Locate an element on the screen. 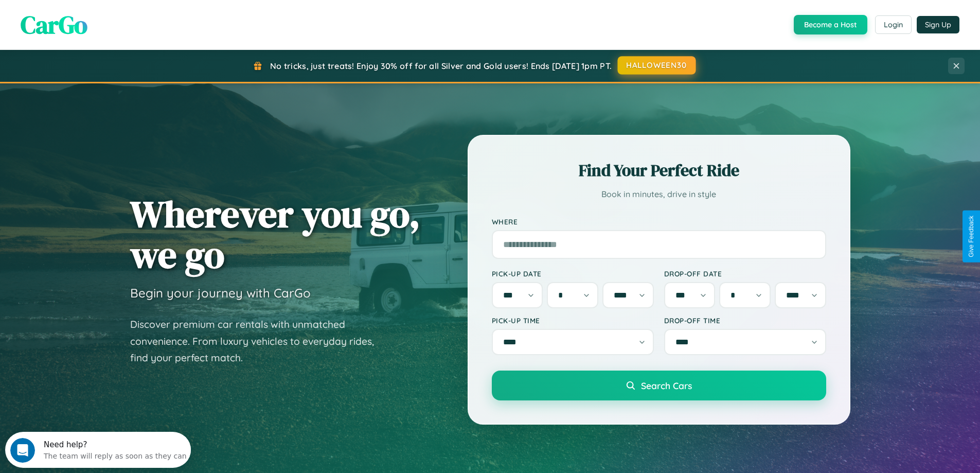  div: Give Feedback is located at coordinates (971, 236).